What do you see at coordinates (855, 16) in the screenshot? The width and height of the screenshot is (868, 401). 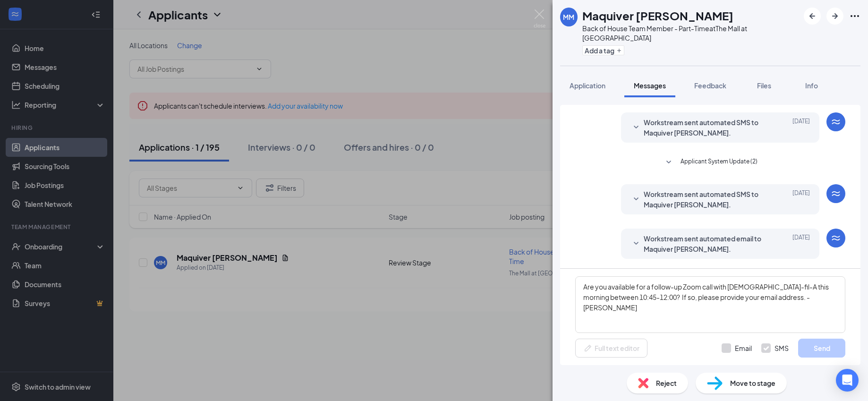 I see `svg: Ellipses` at bounding box center [855, 16].